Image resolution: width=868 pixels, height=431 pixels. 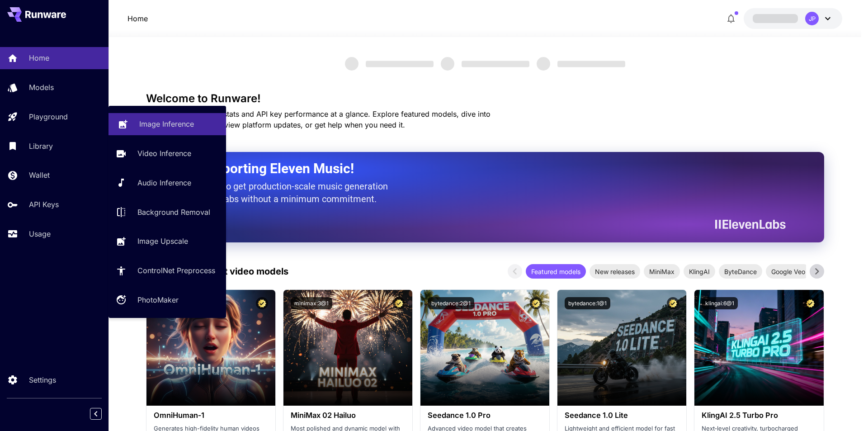 I want to click on p: Playground, so click(x=49, y=116).